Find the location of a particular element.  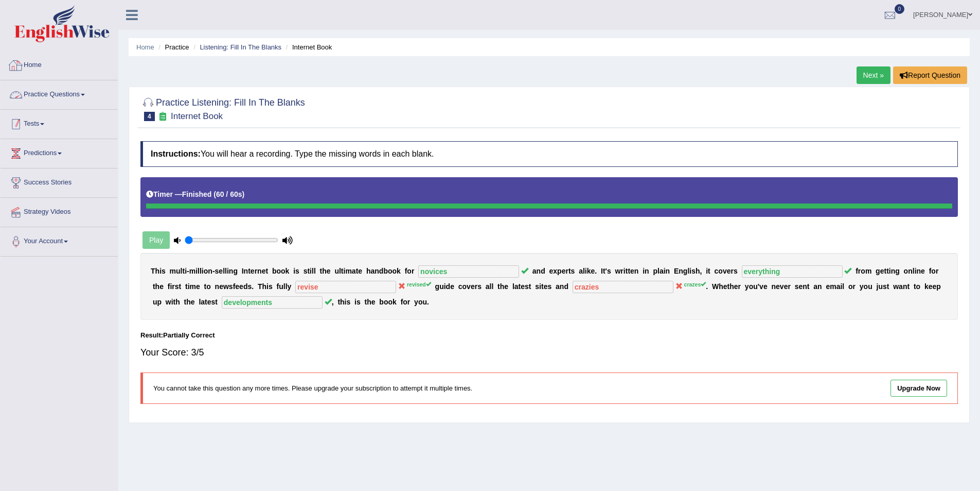

button: Report Question is located at coordinates (930, 75).